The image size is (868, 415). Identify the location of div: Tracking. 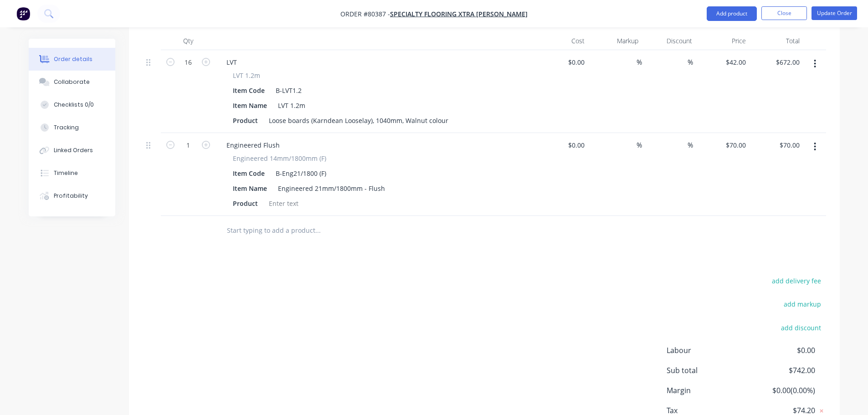
(66, 127).